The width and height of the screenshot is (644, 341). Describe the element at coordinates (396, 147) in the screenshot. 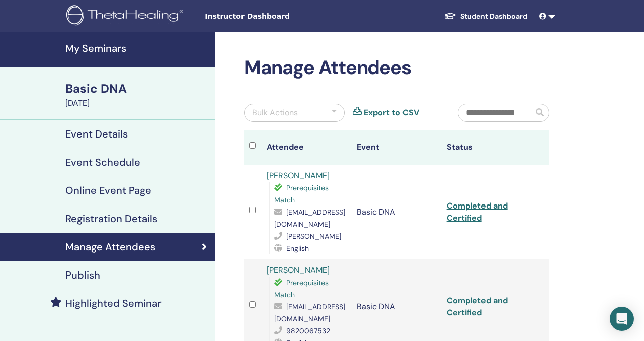

I see `th: Event` at that location.